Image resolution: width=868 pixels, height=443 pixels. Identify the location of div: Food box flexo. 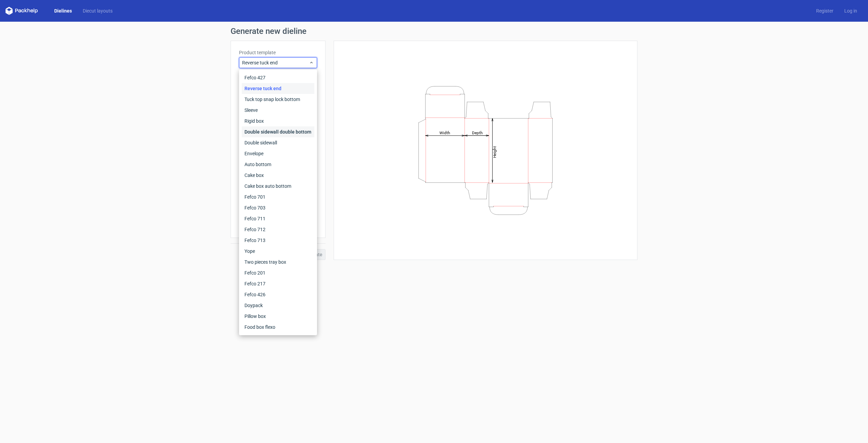
(278, 327).